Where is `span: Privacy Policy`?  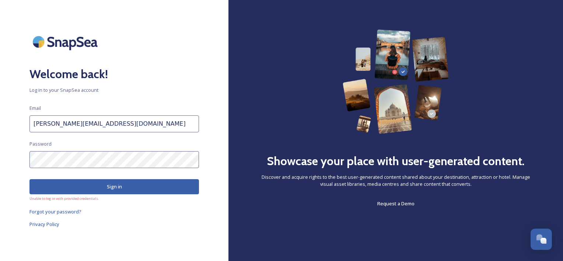
span: Privacy Policy is located at coordinates (44, 224).